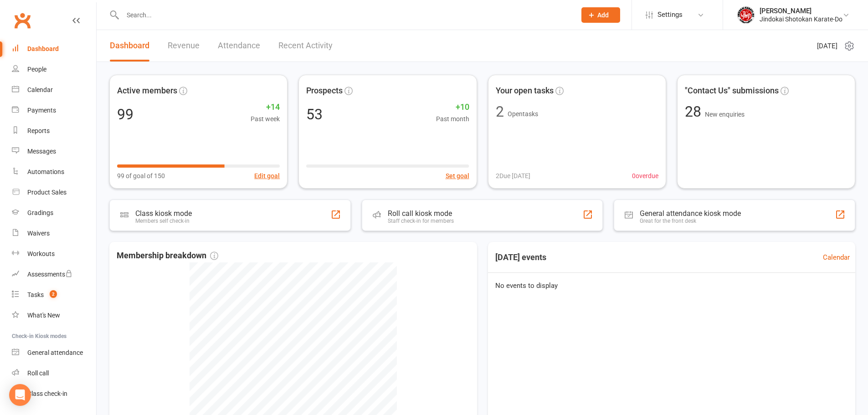 This screenshot has height=415, width=868. I want to click on div: Gradings, so click(40, 213).